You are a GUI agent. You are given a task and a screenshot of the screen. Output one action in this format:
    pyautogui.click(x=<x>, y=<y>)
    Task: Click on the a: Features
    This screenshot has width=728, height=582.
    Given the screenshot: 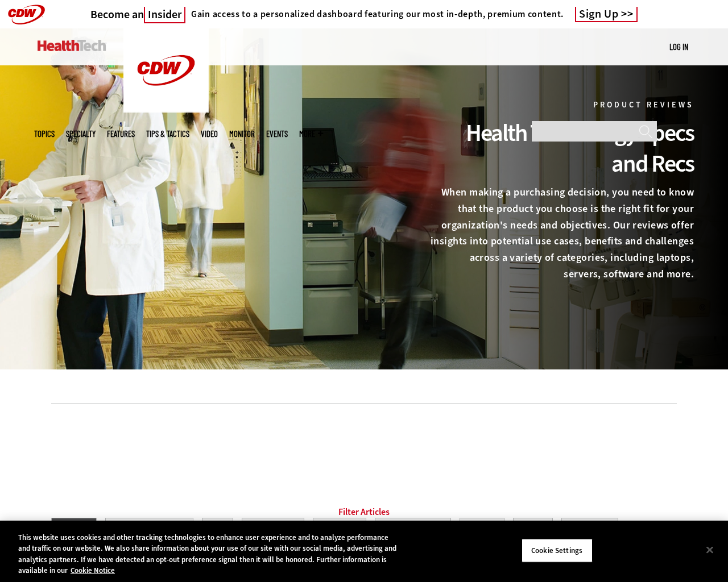 What is the action you would take?
    pyautogui.click(x=121, y=134)
    